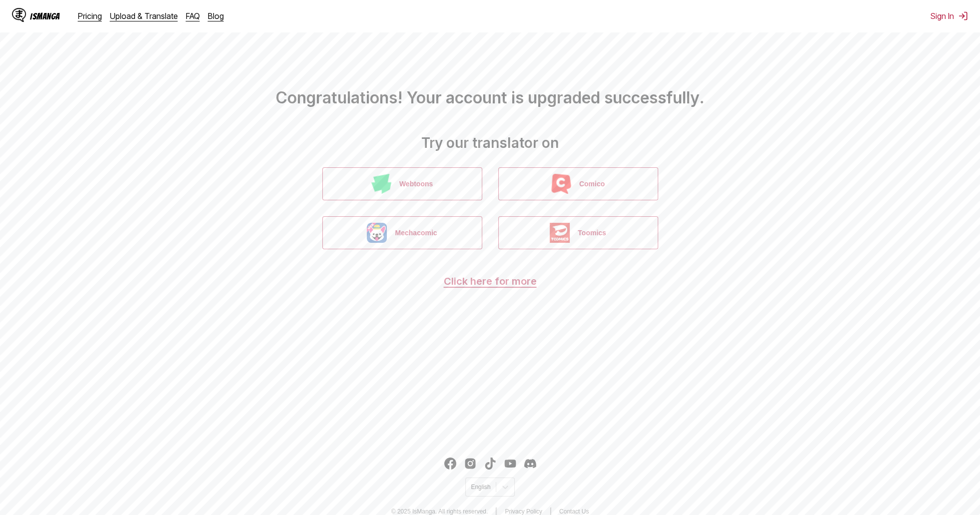  What do you see at coordinates (578, 233) in the screenshot?
I see `button: Toomics` at bounding box center [578, 233].